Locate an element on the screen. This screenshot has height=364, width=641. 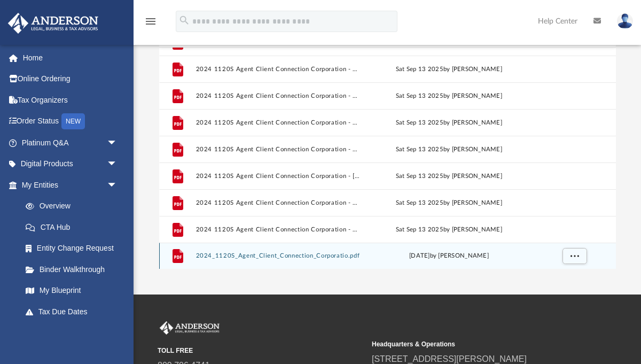
small: TOLL FREE is located at coordinates (261, 350).